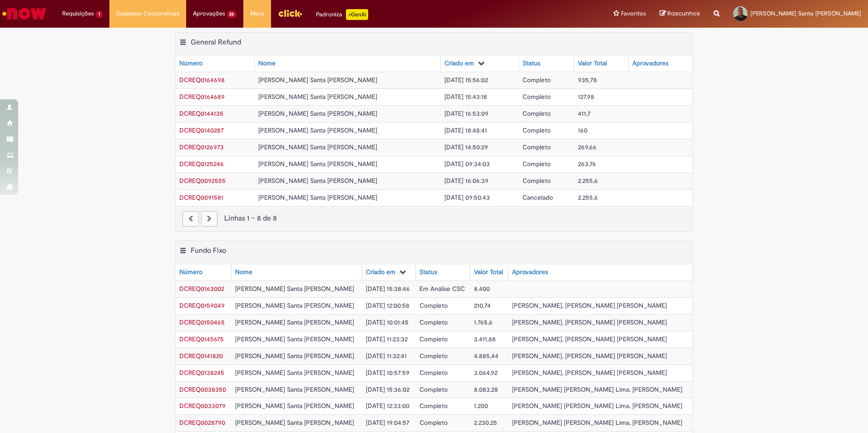 The width and height of the screenshot is (868, 433). Describe the element at coordinates (201, 373) in the screenshot. I see `a: Abrir Registro: DCREQ0138245` at that location.